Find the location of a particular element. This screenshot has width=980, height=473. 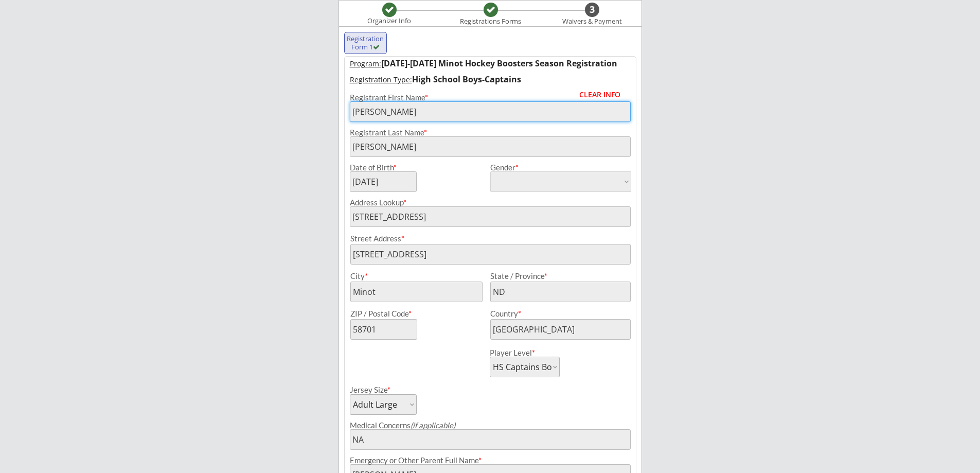

div: Player Level is located at coordinates (525, 353).